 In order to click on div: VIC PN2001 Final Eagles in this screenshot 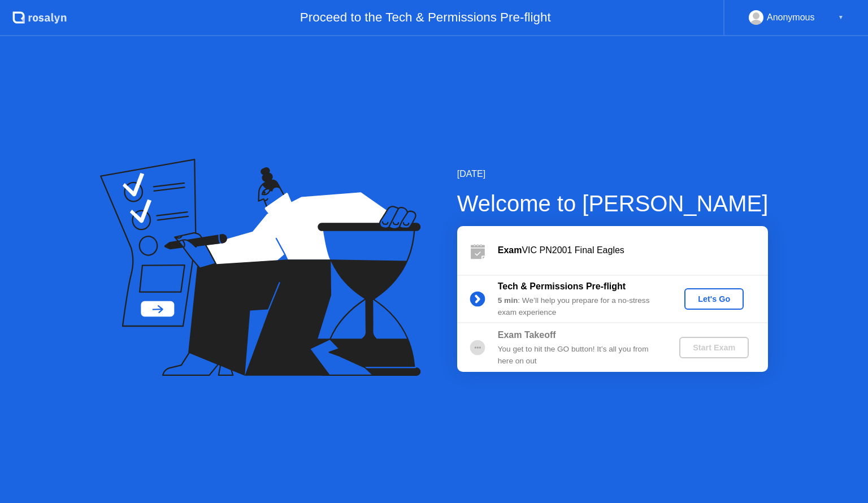, I will do `click(633, 250)`.